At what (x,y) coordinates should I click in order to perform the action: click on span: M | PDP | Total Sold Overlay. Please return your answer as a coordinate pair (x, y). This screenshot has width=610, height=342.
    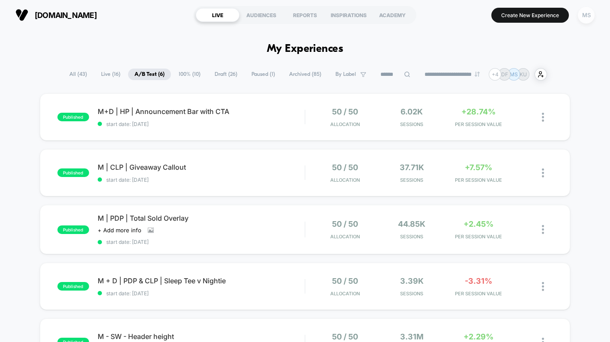
    Looking at the image, I should click on (201, 218).